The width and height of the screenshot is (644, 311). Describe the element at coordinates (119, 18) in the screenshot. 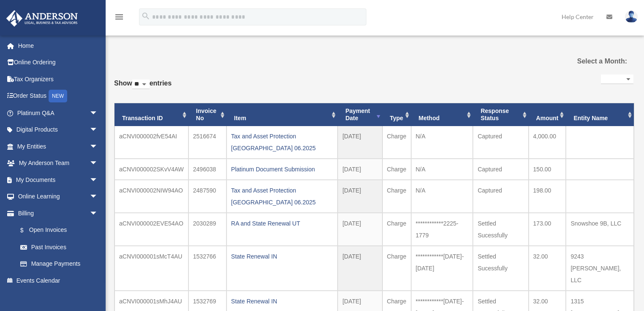

I see `a: menu` at that location.